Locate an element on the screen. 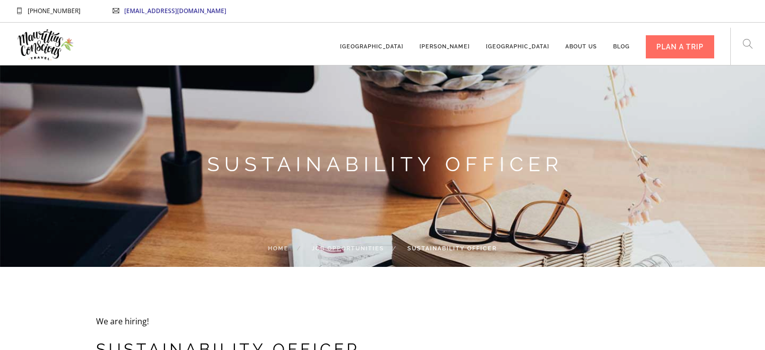  li: Sustainability Officer is located at coordinates (441, 248).